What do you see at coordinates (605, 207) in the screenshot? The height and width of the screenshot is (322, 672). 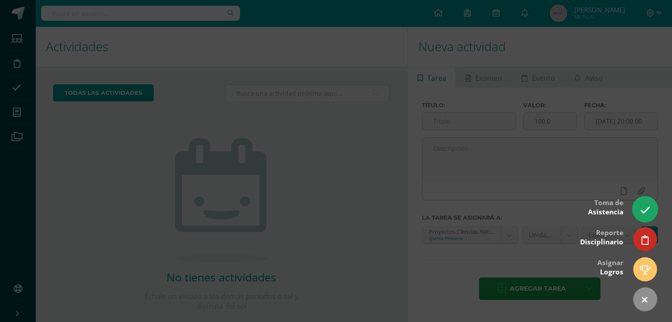 I see `div: Toma de` at bounding box center [605, 207].